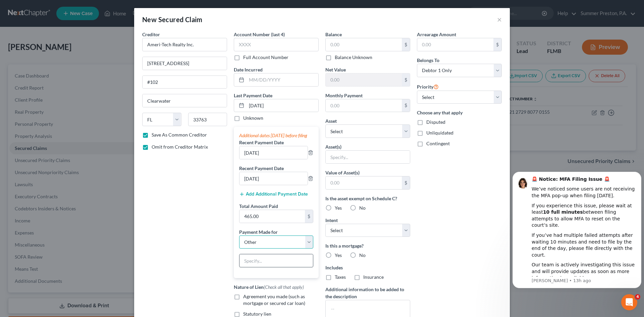 This screenshot has width=644, height=317. Describe the element at coordinates (368, 198) in the screenshot. I see `label: Is the asset exempt on Schedule C?` at that location.